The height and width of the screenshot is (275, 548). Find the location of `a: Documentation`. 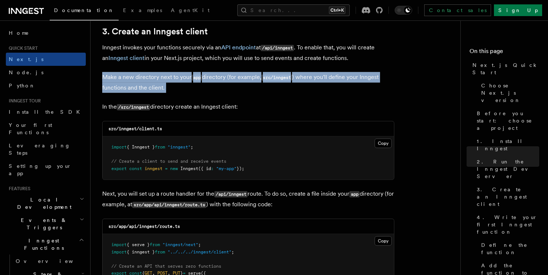

a: Documentation is located at coordinates (84, 11).